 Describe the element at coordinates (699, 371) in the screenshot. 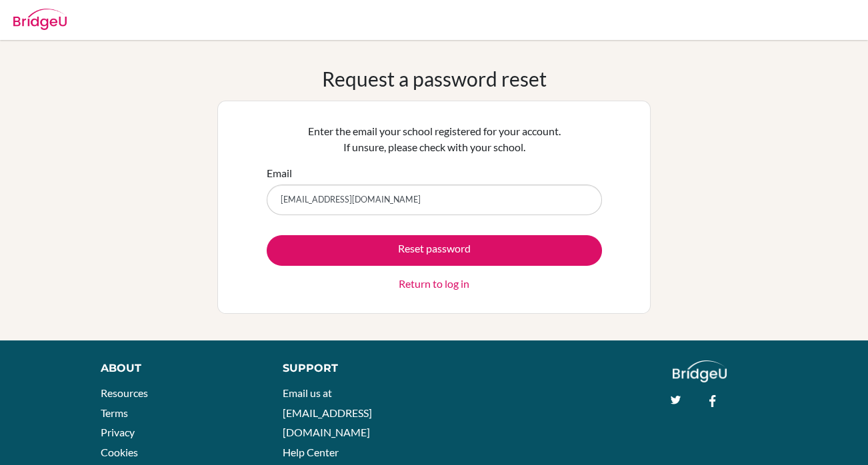

I see `img: logo_white@2x-f4f0deed5e89b7ecb1c2cc34c3e3d731f90f0f143d5ea2071677605dd97b5244.png` at that location.